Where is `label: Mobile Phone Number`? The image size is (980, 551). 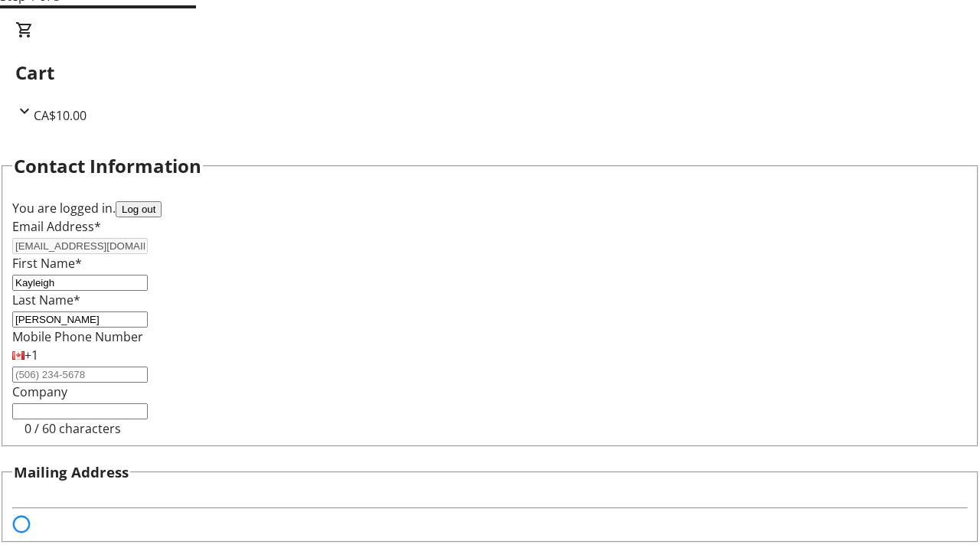 label: Mobile Phone Number is located at coordinates (77, 337).